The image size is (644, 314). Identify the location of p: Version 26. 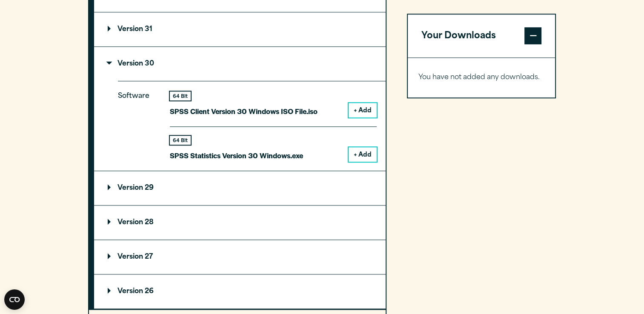
(131, 292).